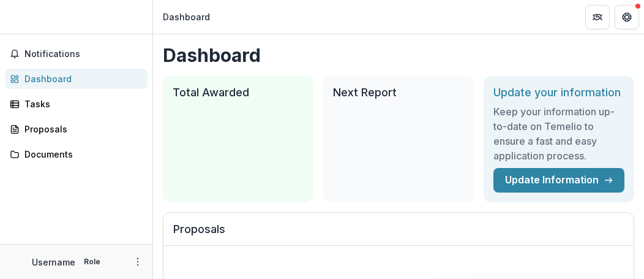 Image resolution: width=644 pixels, height=279 pixels. What do you see at coordinates (597, 17) in the screenshot?
I see `button: Partners` at bounding box center [597, 17].